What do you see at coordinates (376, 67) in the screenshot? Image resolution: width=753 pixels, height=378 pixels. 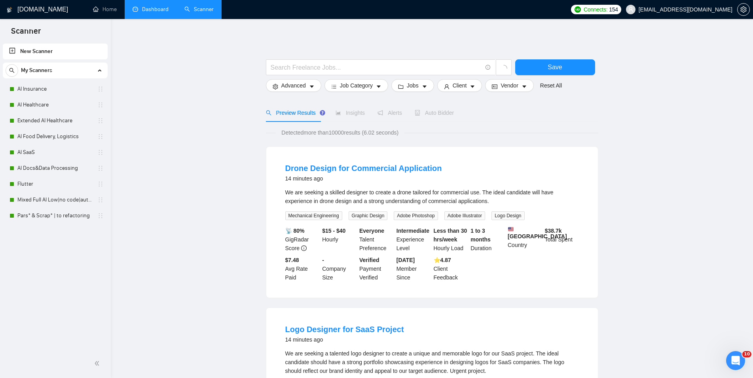 I see `input: Search Freelance Jobs...` at bounding box center [376, 67].